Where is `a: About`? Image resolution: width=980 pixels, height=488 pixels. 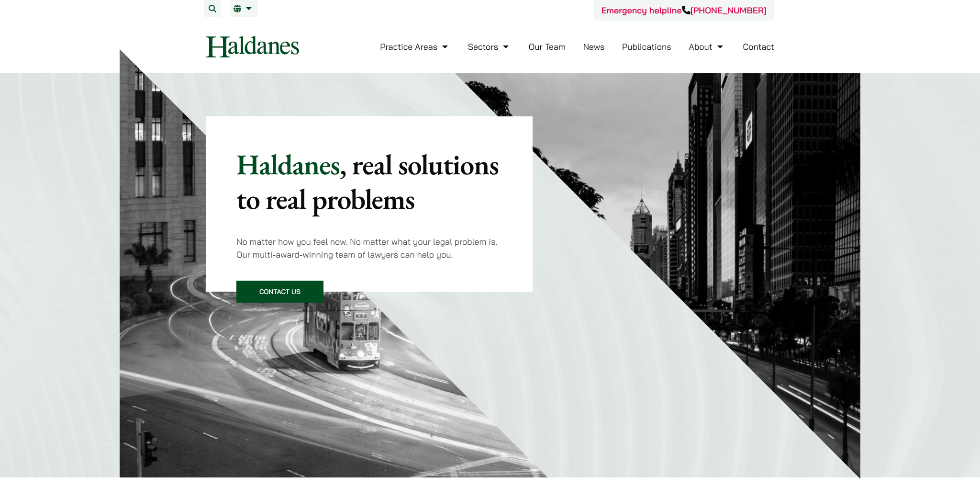
a: About is located at coordinates (707, 46).